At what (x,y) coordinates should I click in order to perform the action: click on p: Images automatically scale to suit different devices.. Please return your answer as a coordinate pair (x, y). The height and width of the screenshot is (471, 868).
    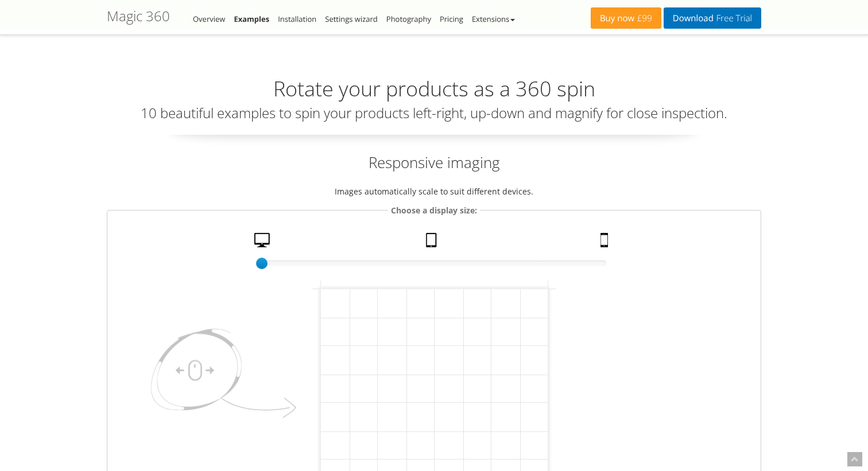
    Looking at the image, I should click on (434, 191).